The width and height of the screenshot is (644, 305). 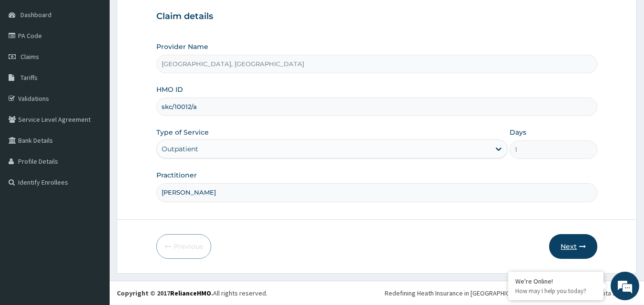 What do you see at coordinates (36, 15) in the screenshot?
I see `span: Dashboard` at bounding box center [36, 15].